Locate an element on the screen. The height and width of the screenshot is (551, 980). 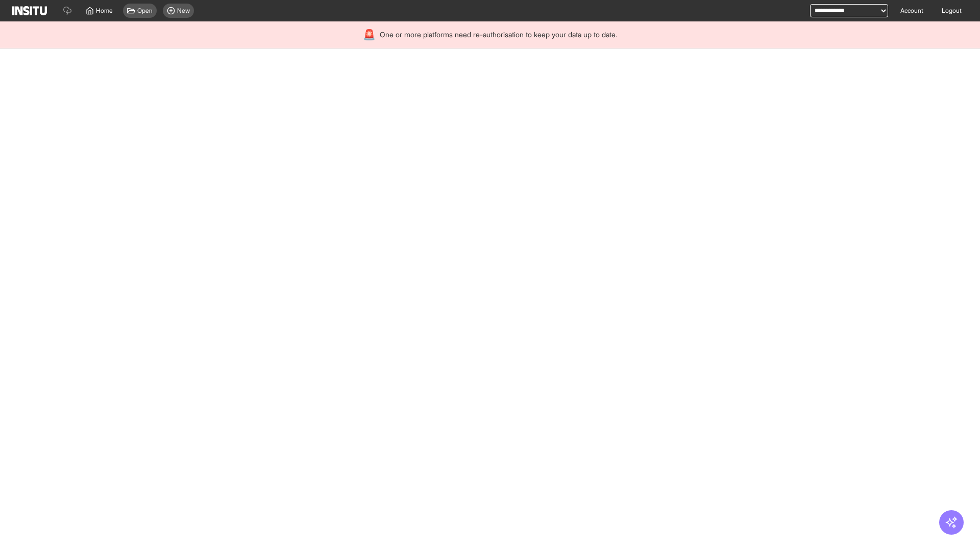
span: One or more platforms need re-authorisation to keep your data up to date. is located at coordinates (498, 35).